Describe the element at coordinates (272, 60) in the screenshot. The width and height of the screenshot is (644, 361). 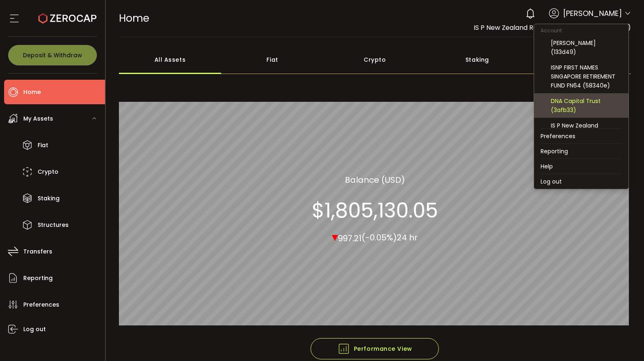
I see `div: Fiat` at that location.